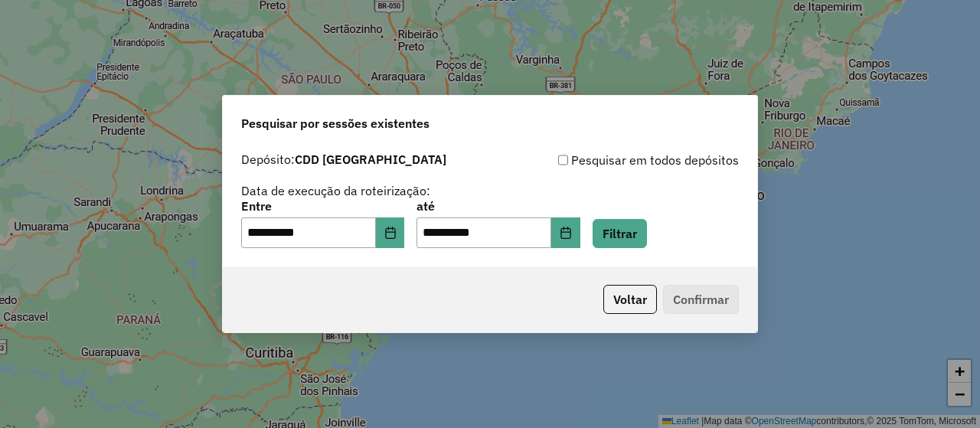  What do you see at coordinates (614, 160) in the screenshot?
I see `div: Pesquisar em todos depósitos` at bounding box center [614, 160].